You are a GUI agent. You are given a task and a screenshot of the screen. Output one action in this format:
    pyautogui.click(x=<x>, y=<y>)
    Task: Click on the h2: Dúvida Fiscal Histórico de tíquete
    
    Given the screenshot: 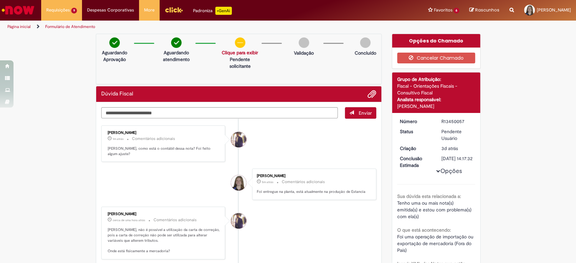 What is the action you would take?
    pyautogui.click(x=117, y=94)
    